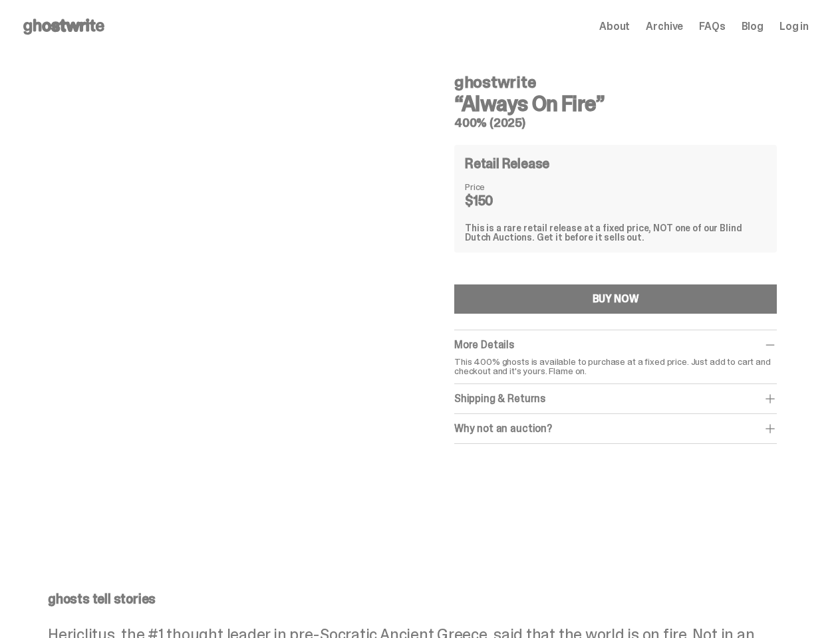  Describe the element at coordinates (498, 201) in the screenshot. I see `dd: $150` at that location.